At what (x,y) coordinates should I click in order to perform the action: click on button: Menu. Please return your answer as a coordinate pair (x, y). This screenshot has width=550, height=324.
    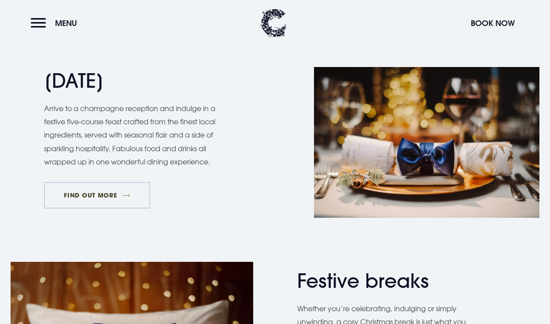
    Looking at the image, I should click on (56, 23).